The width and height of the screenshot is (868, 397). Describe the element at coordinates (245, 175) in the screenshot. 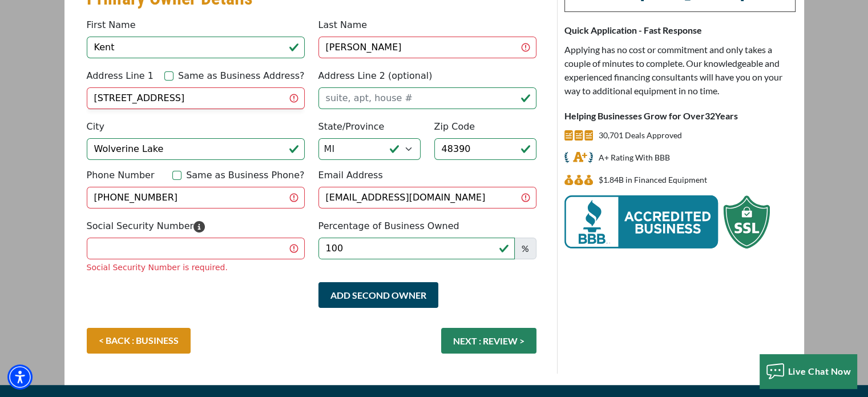

I see `label: Same as Business Phone?` at that location.